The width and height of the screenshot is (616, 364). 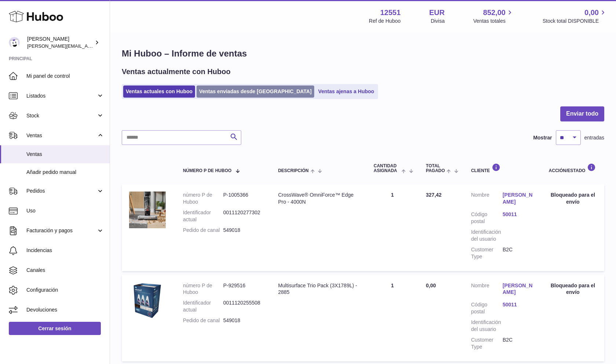 I want to click on dd: P-1005366, so click(x=244, y=198).